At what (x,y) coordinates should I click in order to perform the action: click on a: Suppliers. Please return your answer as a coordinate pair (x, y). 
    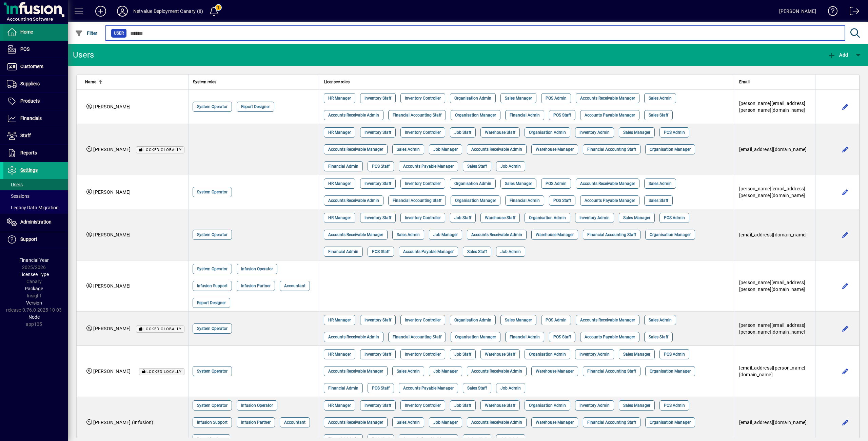
    Looking at the image, I should click on (36, 84).